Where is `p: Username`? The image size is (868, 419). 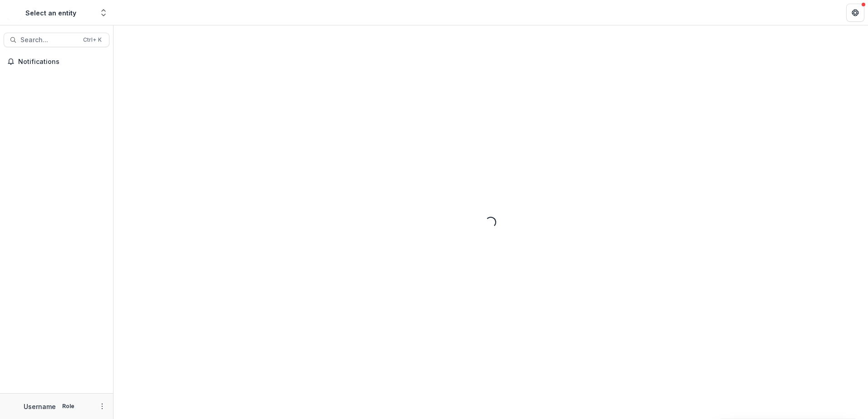
p: Username is located at coordinates (39, 407).